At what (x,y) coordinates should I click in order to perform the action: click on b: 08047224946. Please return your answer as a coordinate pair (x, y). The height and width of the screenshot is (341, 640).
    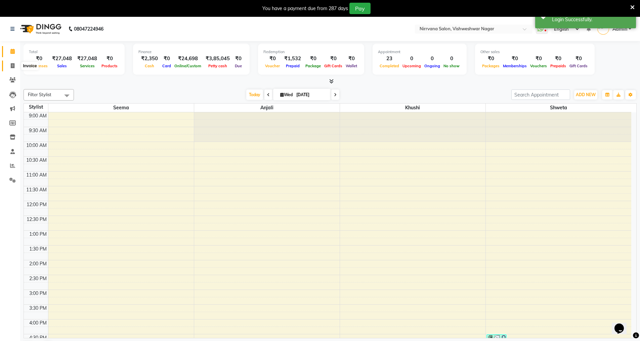
    Looking at the image, I should click on (89, 29).